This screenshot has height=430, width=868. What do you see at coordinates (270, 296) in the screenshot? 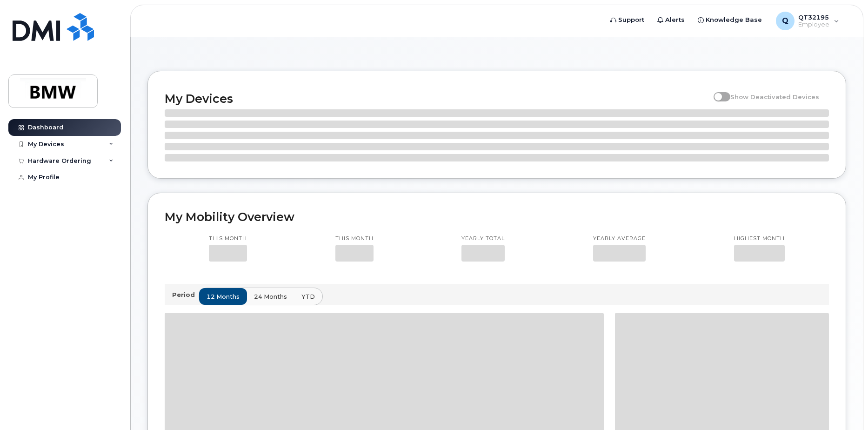
I see `span: 24 months` at bounding box center [270, 296].